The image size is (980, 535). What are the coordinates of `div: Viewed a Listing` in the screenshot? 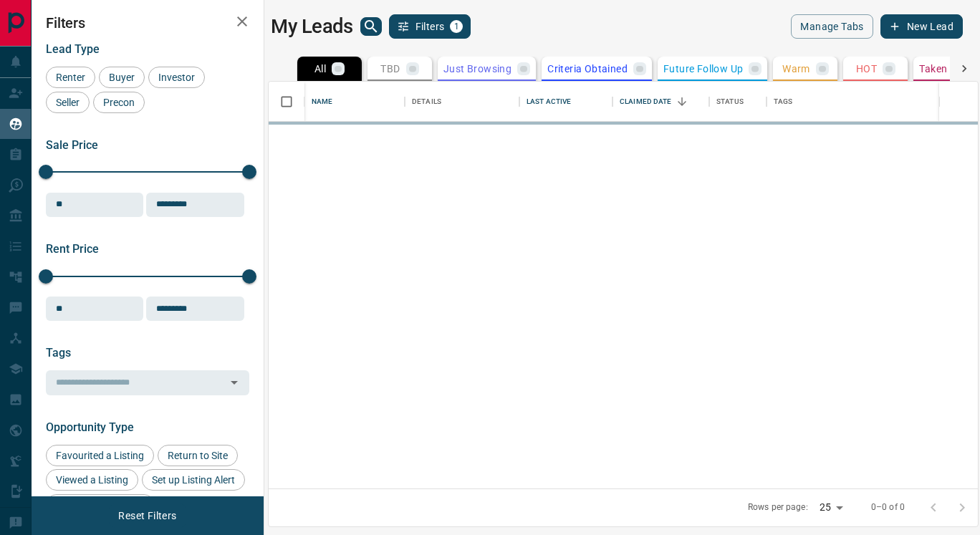 It's located at (91, 480).